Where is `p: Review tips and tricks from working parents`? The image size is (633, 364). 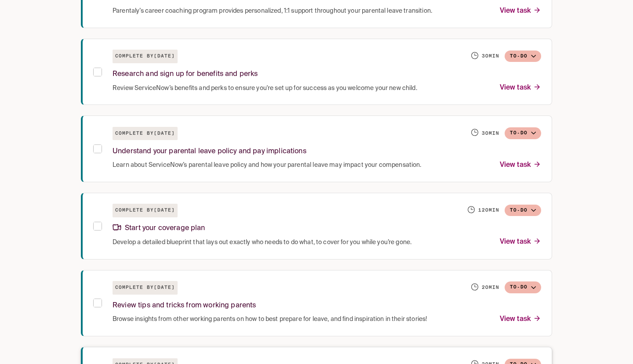
p: Review tips and tricks from working parents is located at coordinates (184, 306).